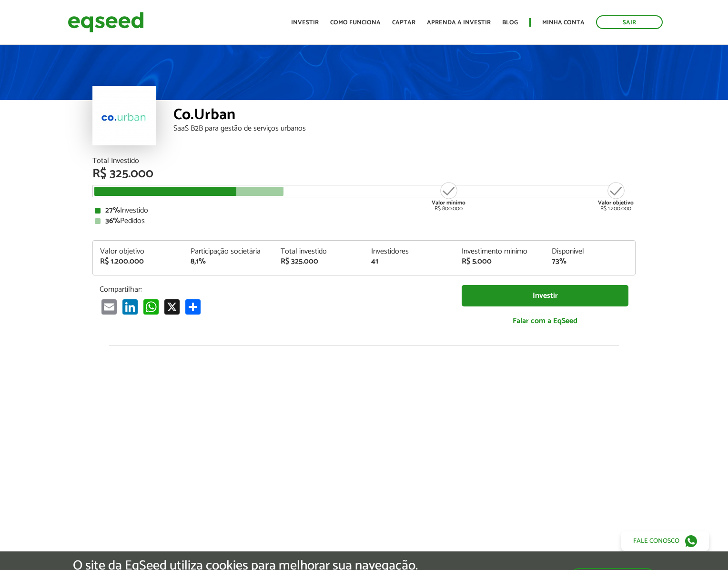 The image size is (728, 570). Describe the element at coordinates (405, 116) in the screenshot. I see `div: Co.Urban` at that location.